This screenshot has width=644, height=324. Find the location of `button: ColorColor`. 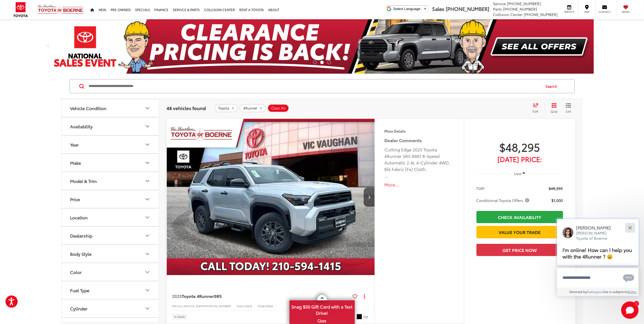

button: ColorColor is located at coordinates (110, 272).